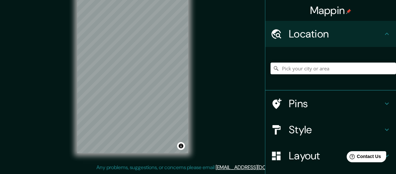 This screenshot has height=174, width=396. Describe the element at coordinates (333, 69) in the screenshot. I see `input: Pick your city or area` at that location.